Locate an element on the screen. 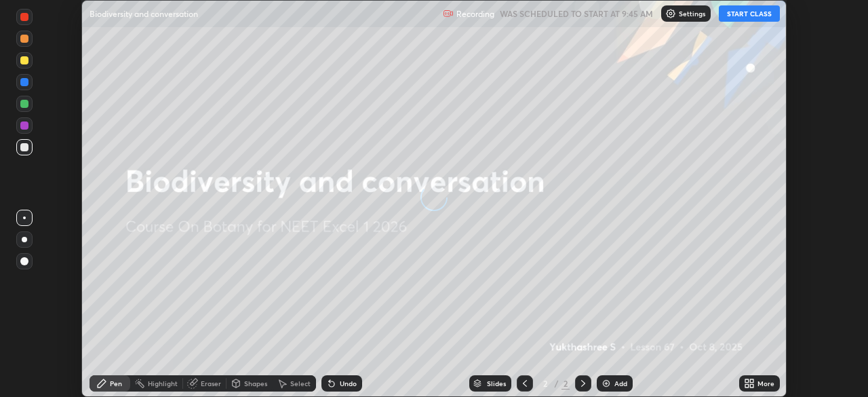 This screenshot has width=868, height=397. div: Shapes is located at coordinates (256, 383).